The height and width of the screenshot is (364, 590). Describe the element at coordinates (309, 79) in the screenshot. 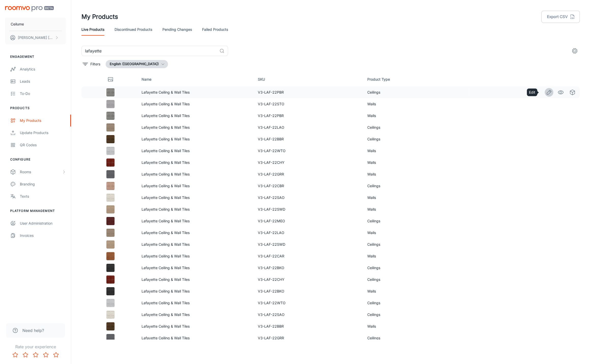

I see `th: SKU` at that location.